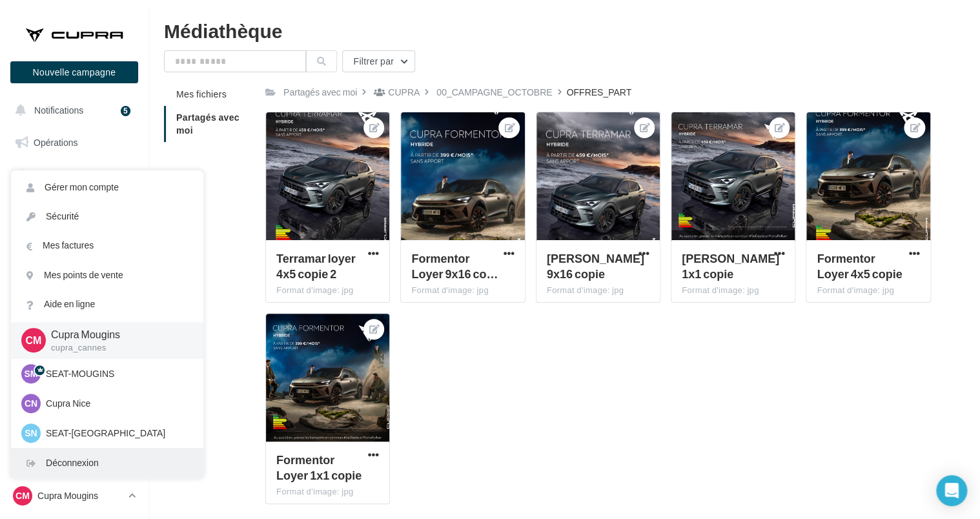  I want to click on span: Formentor Loyer 9x16 copie, so click(454, 266).